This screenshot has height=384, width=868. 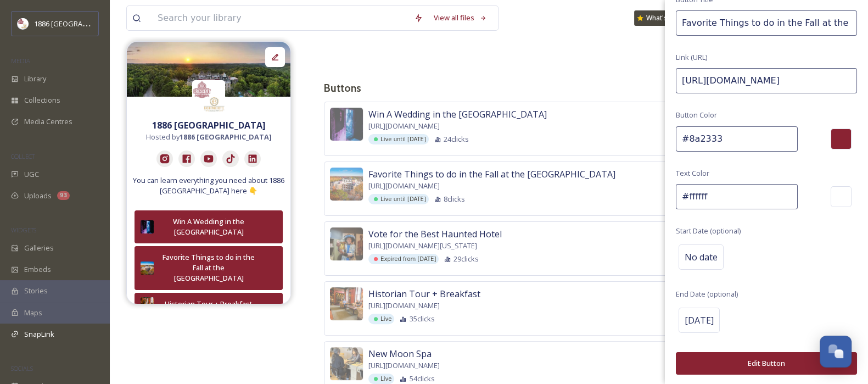 I want to click on span: Button Color, so click(x=696, y=114).